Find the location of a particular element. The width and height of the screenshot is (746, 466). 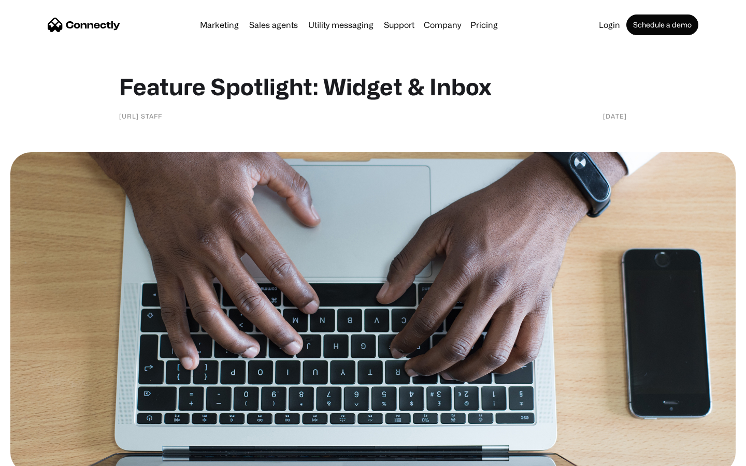

h1: Feature Spotlight: Widget & Inbox is located at coordinates (373, 87).